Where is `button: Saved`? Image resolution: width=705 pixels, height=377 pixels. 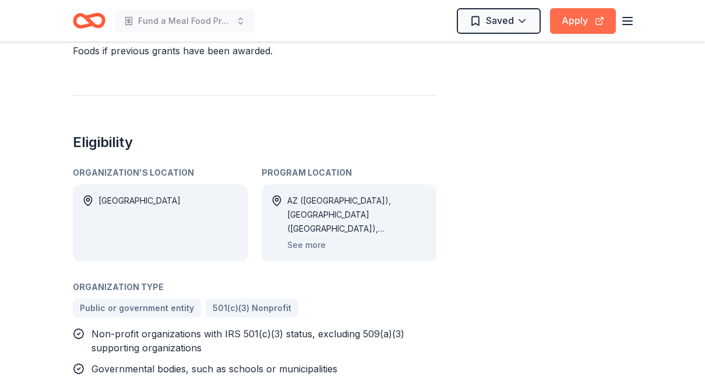
button: Saved is located at coordinates (499, 21).